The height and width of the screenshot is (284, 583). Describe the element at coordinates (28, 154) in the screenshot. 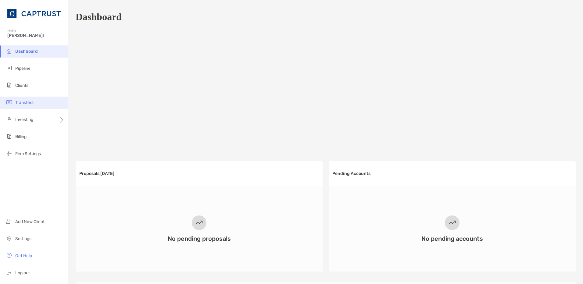

I see `span: Firm Settings` at that location.